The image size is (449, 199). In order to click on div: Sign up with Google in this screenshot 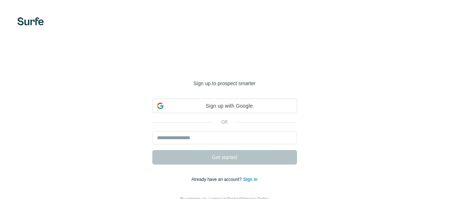, I will do `click(225, 106)`.